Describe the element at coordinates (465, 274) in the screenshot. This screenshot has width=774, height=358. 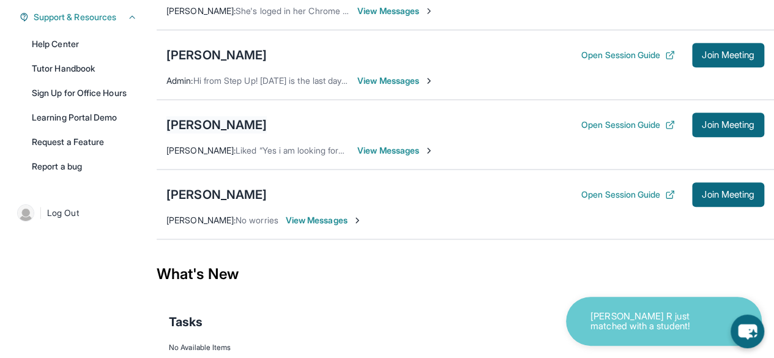
I see `div: What's New` at that location.